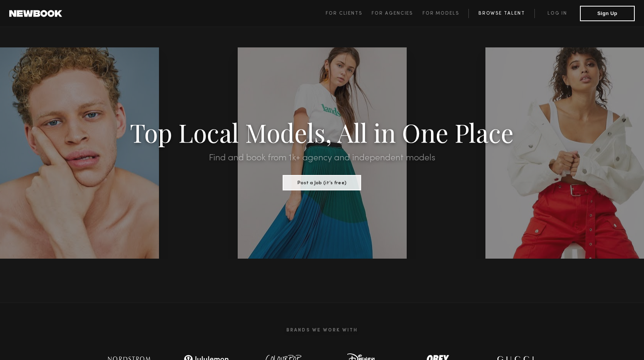 The height and width of the screenshot is (360, 644). What do you see at coordinates (322, 330) in the screenshot?
I see `h2: Brands We Work With` at bounding box center [322, 330].